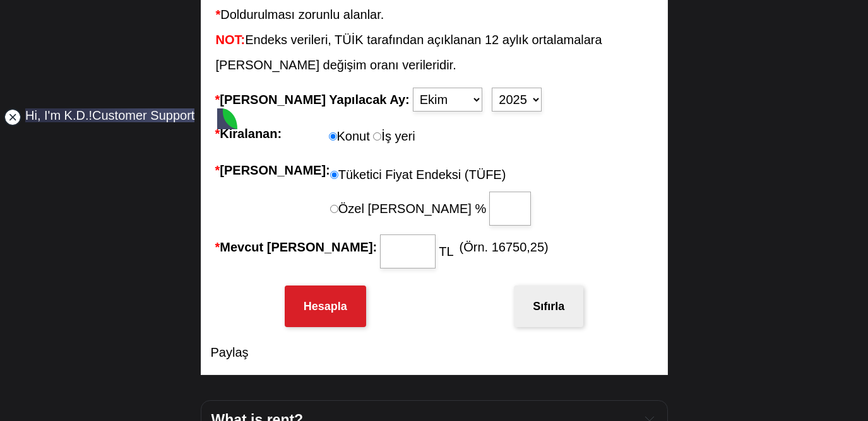  What do you see at coordinates (502, 251) in the screenshot?
I see `span: (Örn. 16750,25)` at bounding box center [502, 251].